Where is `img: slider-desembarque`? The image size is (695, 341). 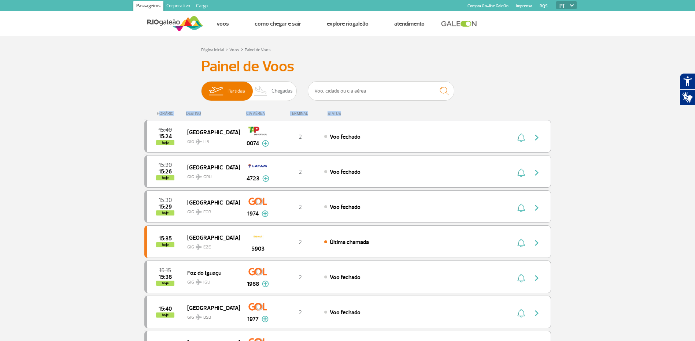 img: slider-desembarque is located at coordinates (261, 91).